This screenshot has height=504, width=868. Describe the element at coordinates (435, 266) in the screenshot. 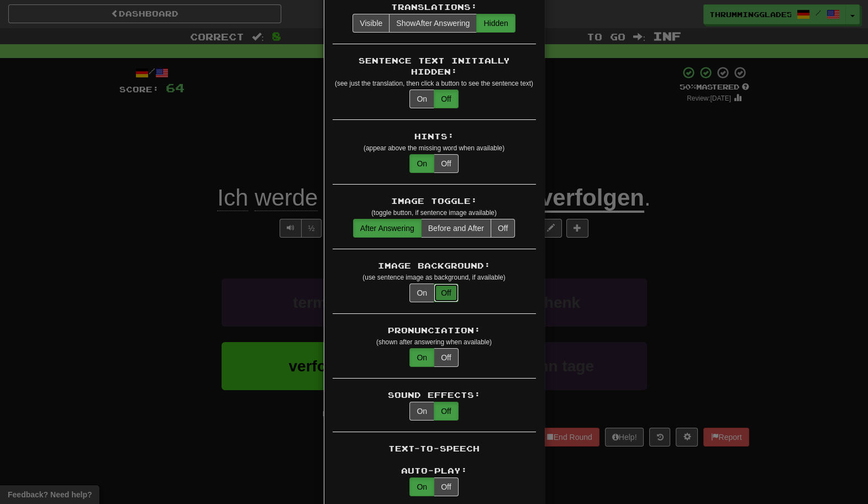

I see `div: Image Background:` at that location.